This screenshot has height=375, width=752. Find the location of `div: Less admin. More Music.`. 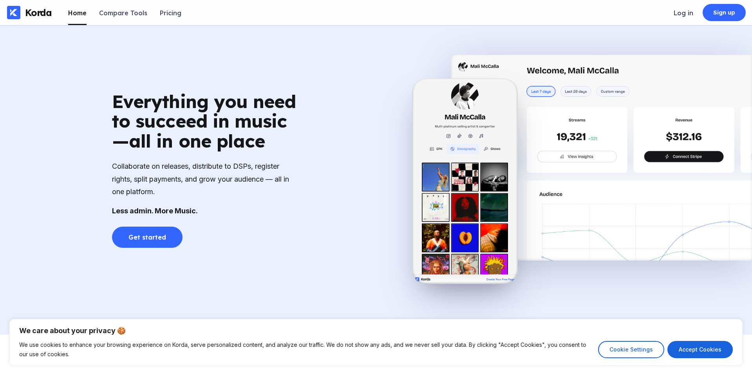

div: Less admin. More Music. is located at coordinates (206, 211).